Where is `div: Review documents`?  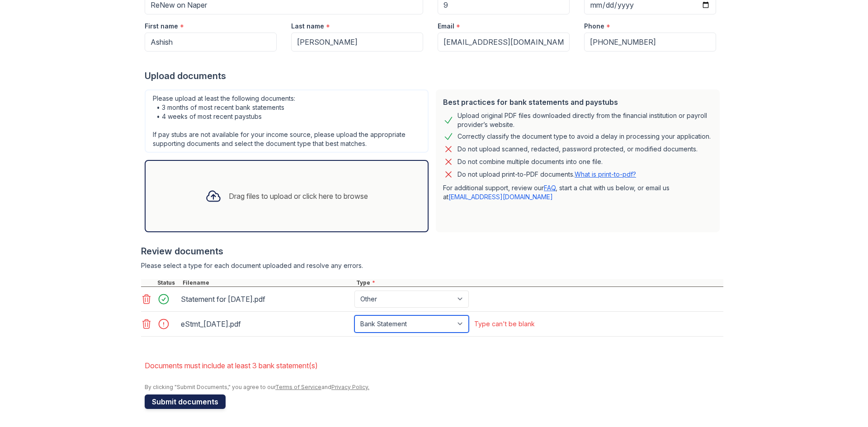 div: Review documents is located at coordinates (432, 251).